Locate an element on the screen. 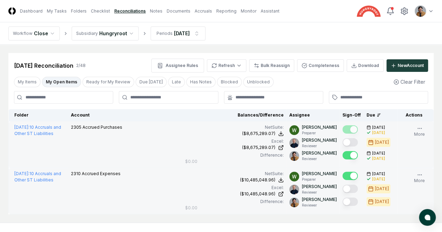 The width and height of the screenshot is (442, 232). button: Refresh is located at coordinates (226, 66).